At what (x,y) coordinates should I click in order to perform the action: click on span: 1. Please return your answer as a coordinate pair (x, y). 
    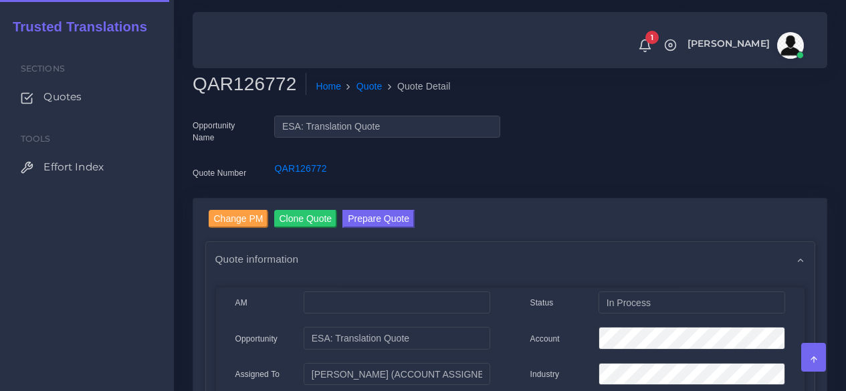
    Looking at the image, I should click on (652, 37).